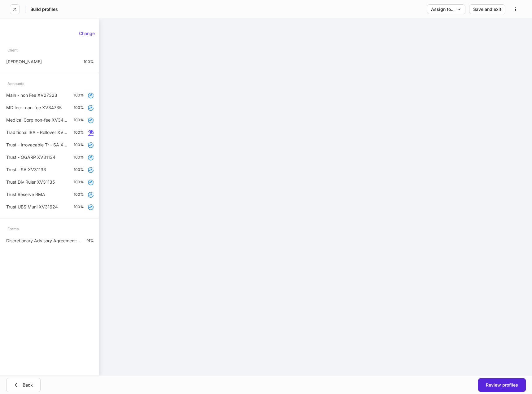 Image resolution: width=532 pixels, height=394 pixels. I want to click on div: Accounts, so click(16, 84).